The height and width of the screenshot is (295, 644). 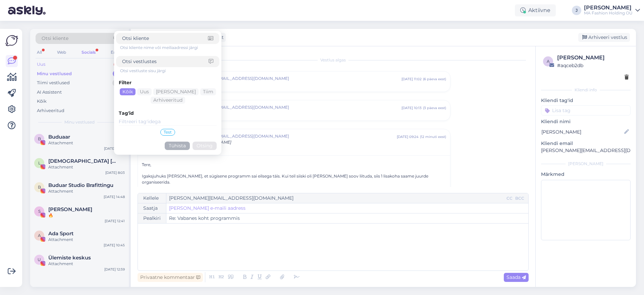 What do you see at coordinates (49, 92) in the screenshot?
I see `div: AI Assistent` at bounding box center [49, 92].